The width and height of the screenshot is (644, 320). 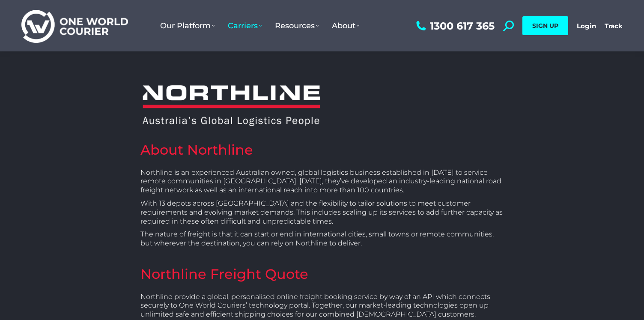 What do you see at coordinates (345, 26) in the screenshot?
I see `a: About` at bounding box center [345, 26].